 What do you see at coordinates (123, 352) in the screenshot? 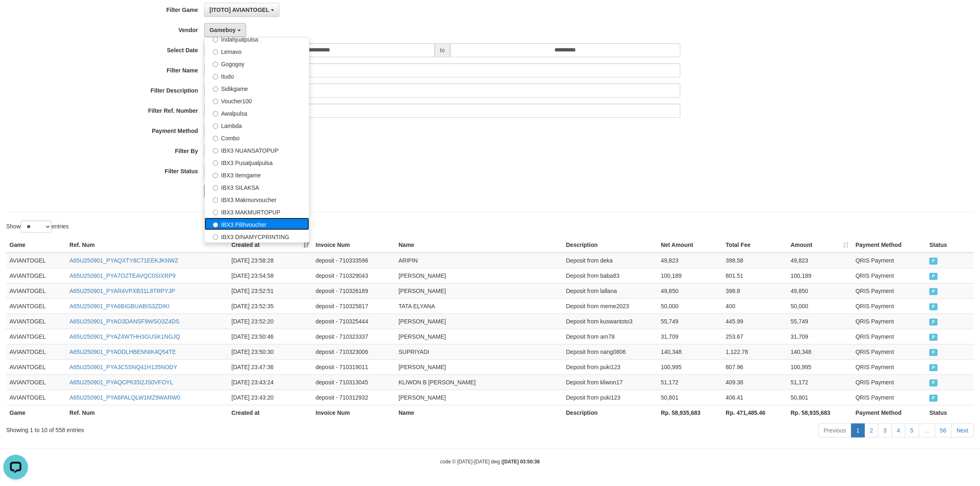
I see `a: A65U250901_PYADDLHBENNIK4Q54TE` at bounding box center [123, 352].